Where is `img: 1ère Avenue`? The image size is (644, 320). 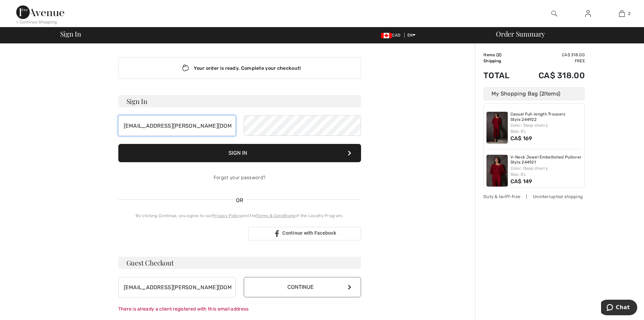 img: 1ère Avenue is located at coordinates (40, 12).